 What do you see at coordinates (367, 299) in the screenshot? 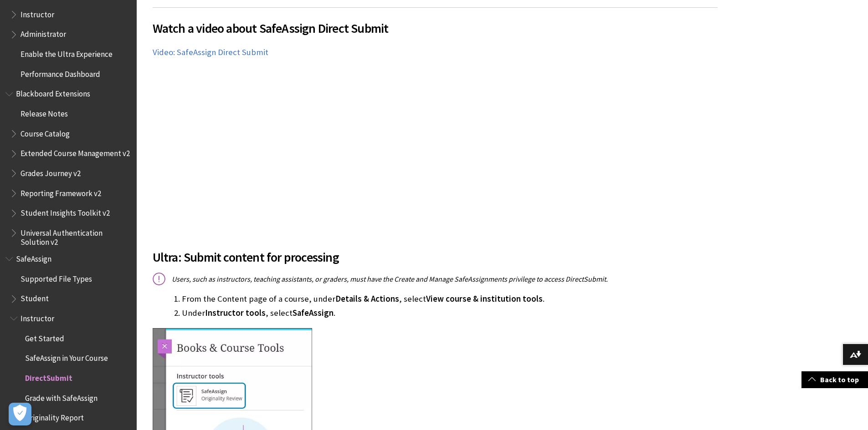
I see `span: Details & Actions` at bounding box center [367, 299].